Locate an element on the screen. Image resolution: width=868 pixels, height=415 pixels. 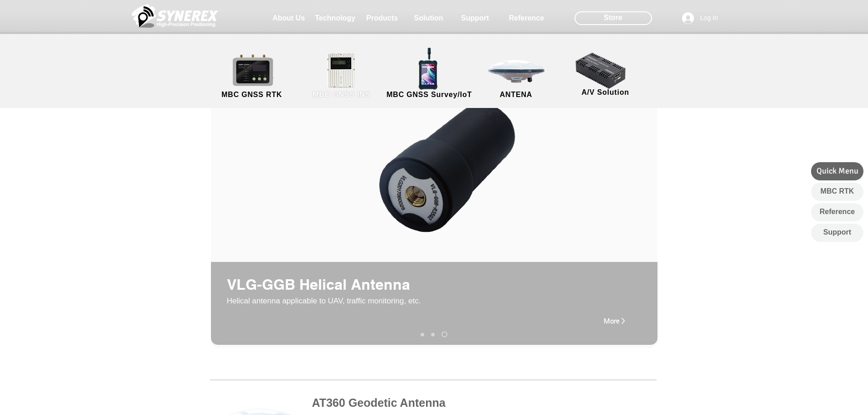
div: Store is located at coordinates (613, 18).